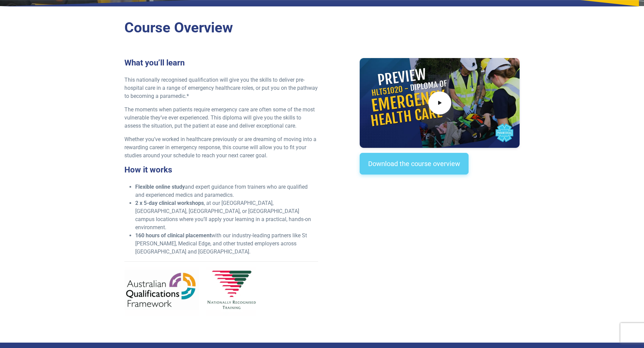  Describe the element at coordinates (221, 63) in the screenshot. I see `h3: What you’ll learn` at that location.